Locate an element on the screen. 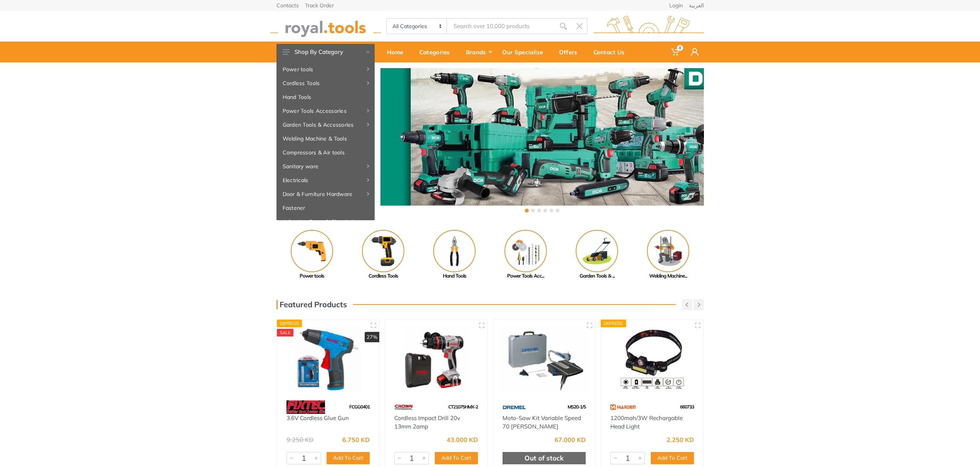 The width and height of the screenshot is (980, 467). div: Offers is located at coordinates (570, 52).